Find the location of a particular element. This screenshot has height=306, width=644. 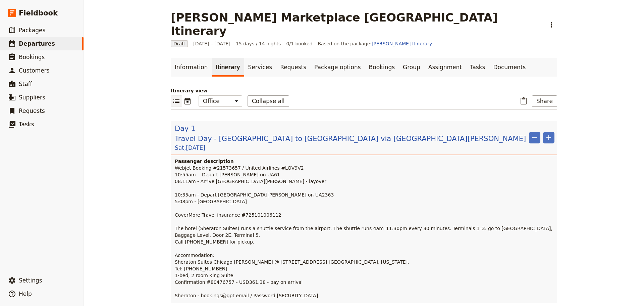

span: Packages is located at coordinates (32, 30).